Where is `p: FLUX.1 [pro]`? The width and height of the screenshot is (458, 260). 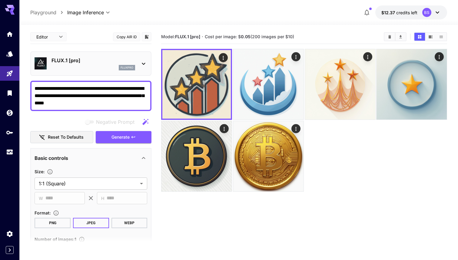
p: FLUX.1 [pro] is located at coordinates (93, 60).